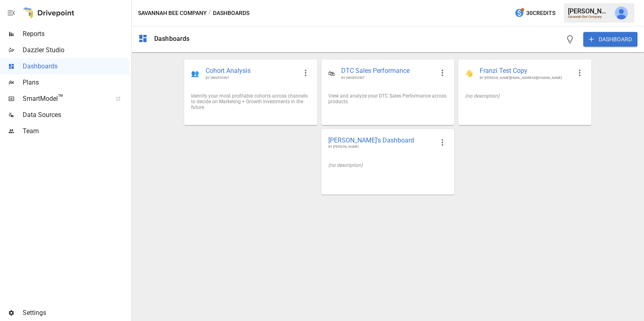 The height and width of the screenshot is (321, 644). What do you see at coordinates (525, 71) in the screenshot?
I see `span: Franzi Test Copy` at bounding box center [525, 71].